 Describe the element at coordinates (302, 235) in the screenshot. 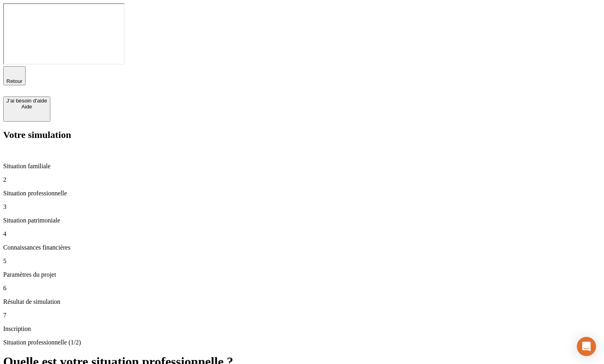

I see `p: 4` at that location.